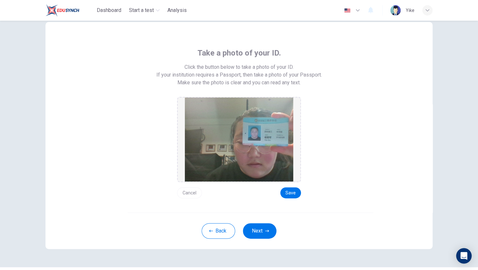  Describe the element at coordinates (177, 10) in the screenshot. I see `span: Analysis` at that location.